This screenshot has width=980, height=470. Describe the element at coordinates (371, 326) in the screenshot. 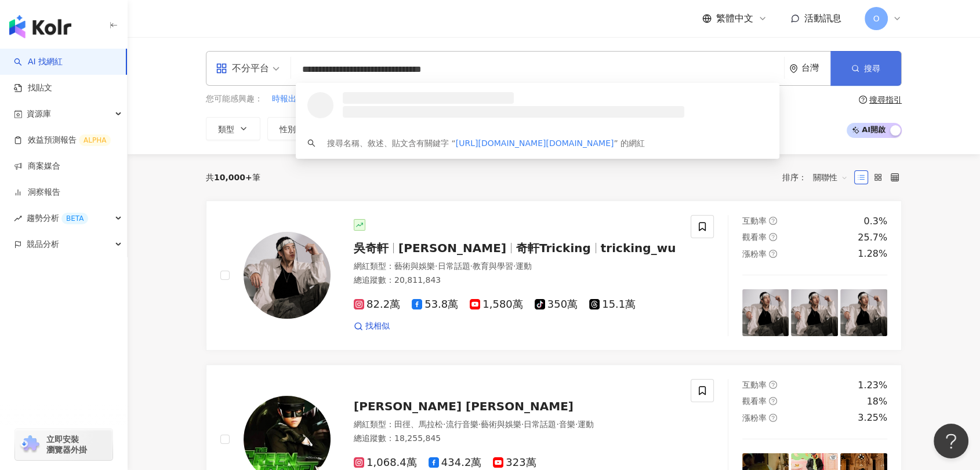

I see `a: 找相似` at that location.